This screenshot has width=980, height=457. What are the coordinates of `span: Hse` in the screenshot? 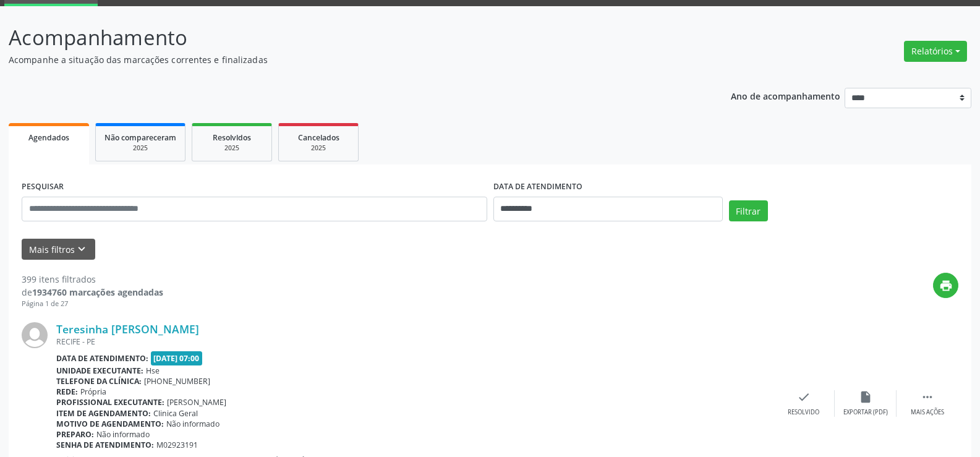 It's located at (153, 371).